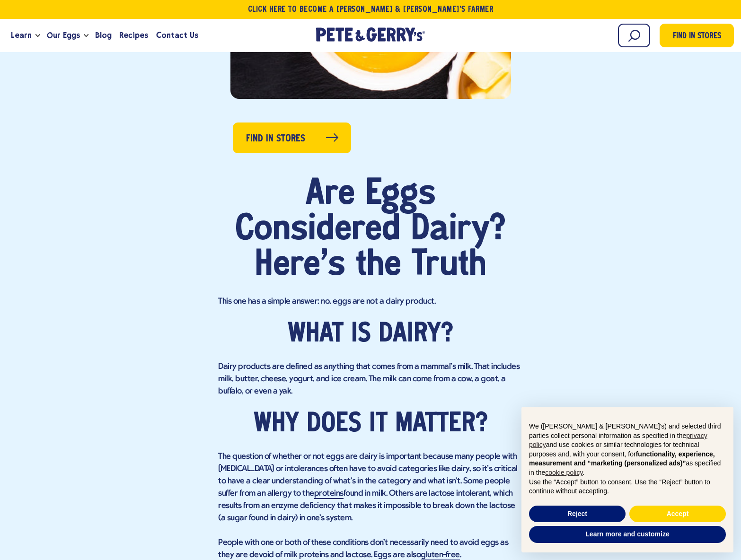 Image resolution: width=741 pixels, height=560 pixels. Describe the element at coordinates (63, 35) in the screenshot. I see `span: Our Eggs` at that location.